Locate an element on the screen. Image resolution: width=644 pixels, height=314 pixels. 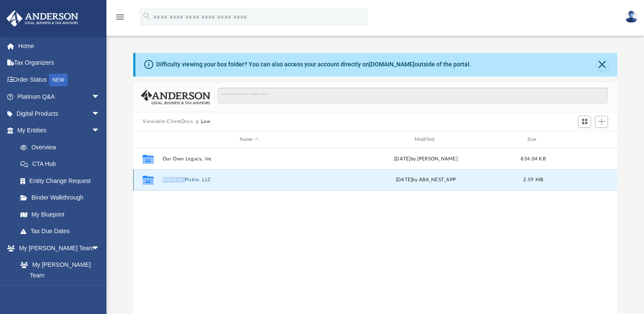
a: CTA Hub is located at coordinates (62, 164).